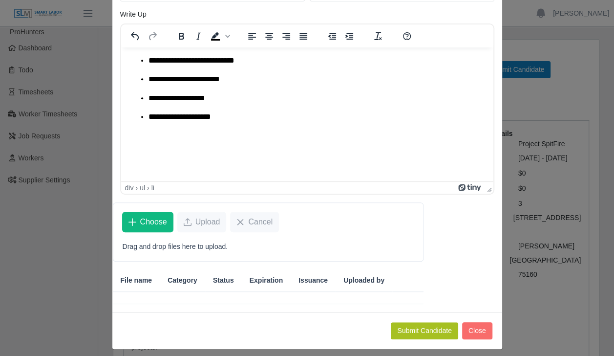 This screenshot has height=356, width=614. What do you see at coordinates (378, 36) in the screenshot?
I see `button: Clear formatting` at bounding box center [378, 36].